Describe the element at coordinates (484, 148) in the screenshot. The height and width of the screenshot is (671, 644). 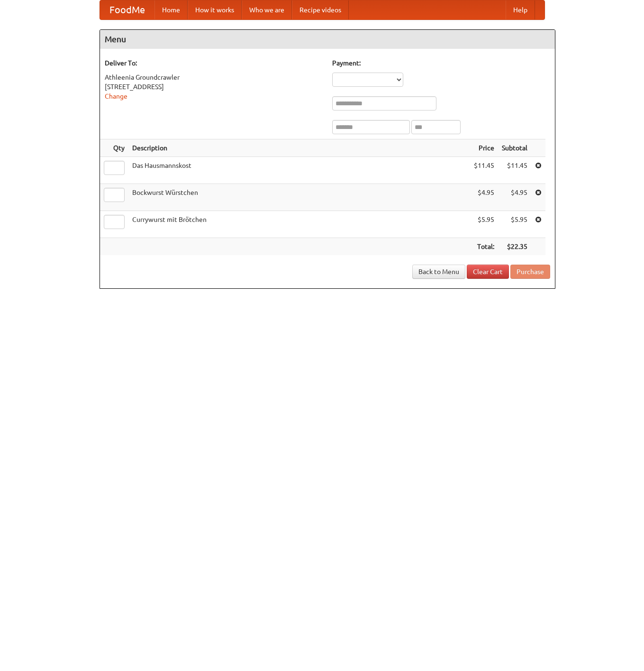
I see `th: Price` at that location.